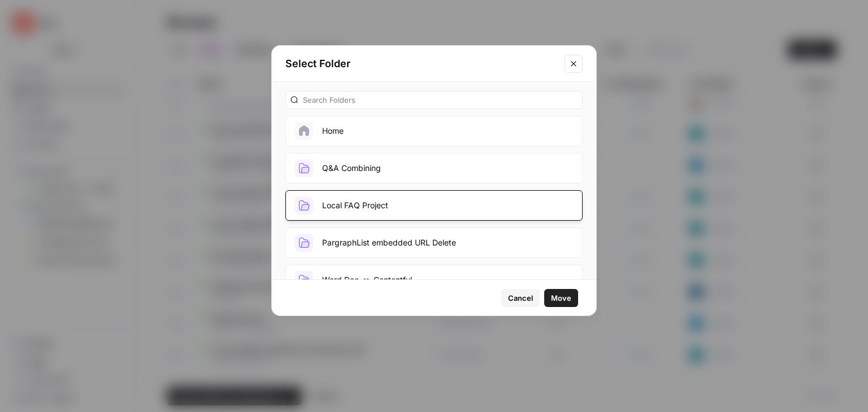 Image resolution: width=868 pixels, height=412 pixels. Describe the element at coordinates (434, 280) in the screenshot. I see `button: Word Doc <> Contentful` at that location.